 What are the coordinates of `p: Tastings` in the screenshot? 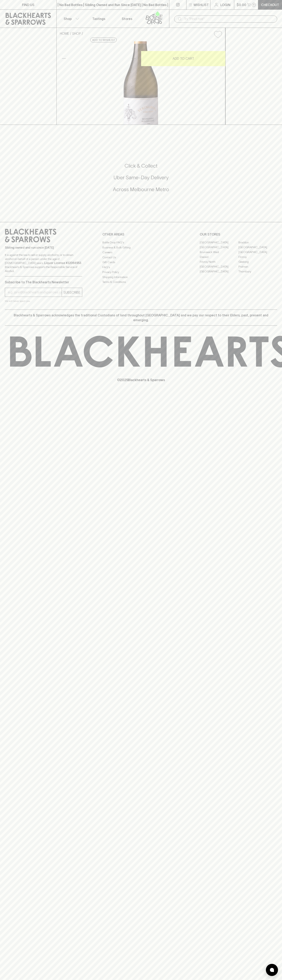 It's located at (98, 19).